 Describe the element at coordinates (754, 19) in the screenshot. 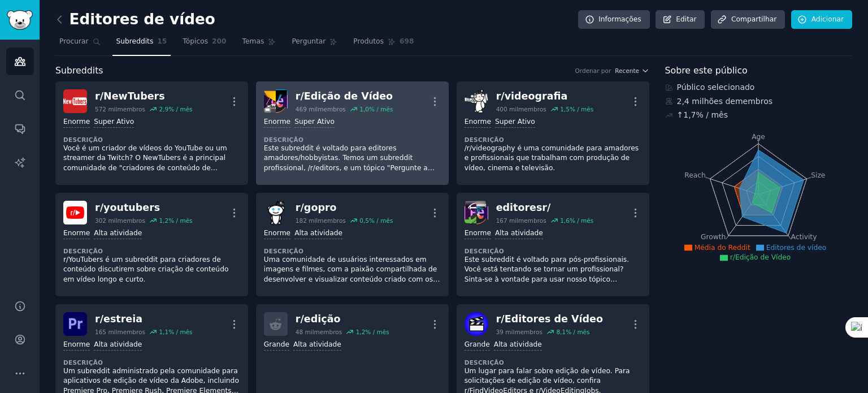

I see `font: Compartilhar` at that location.